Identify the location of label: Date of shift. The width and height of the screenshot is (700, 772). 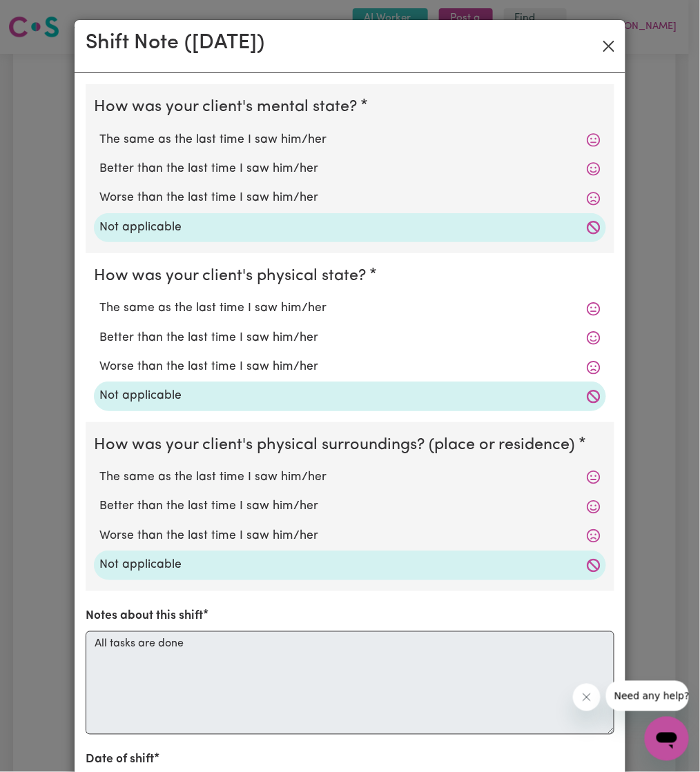
(120, 761).